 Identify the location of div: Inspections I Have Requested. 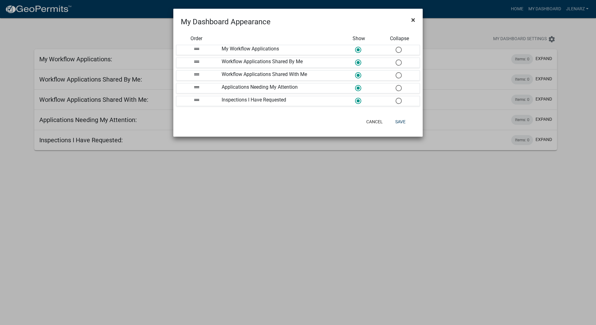
(278, 101).